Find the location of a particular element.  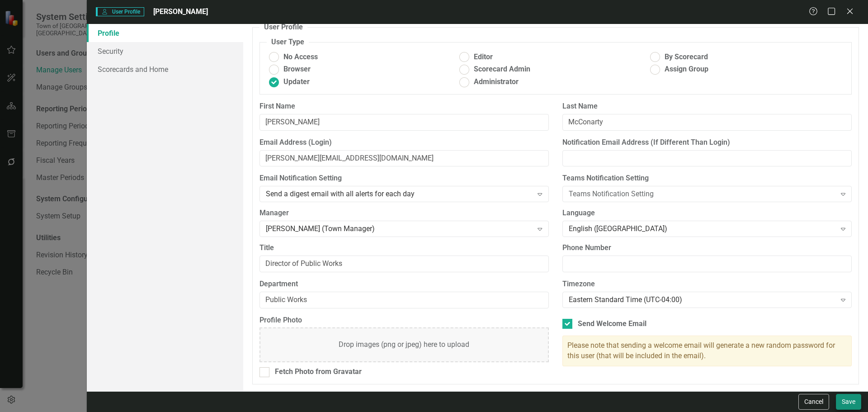

a: Security is located at coordinates (165, 51).